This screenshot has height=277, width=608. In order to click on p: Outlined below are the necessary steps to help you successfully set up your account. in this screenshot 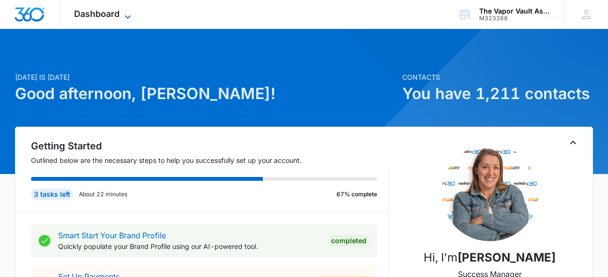, I will do `click(210, 160)`.